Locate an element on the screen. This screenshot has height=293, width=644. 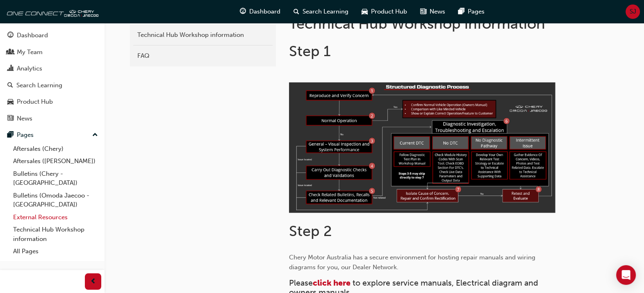
img: oneconnect is located at coordinates (52, 11).